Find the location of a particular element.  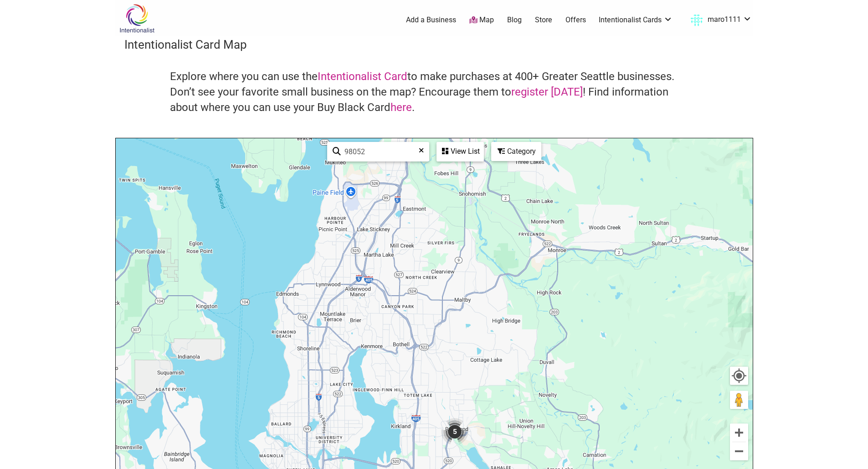

a: Add a Business is located at coordinates (431, 20).